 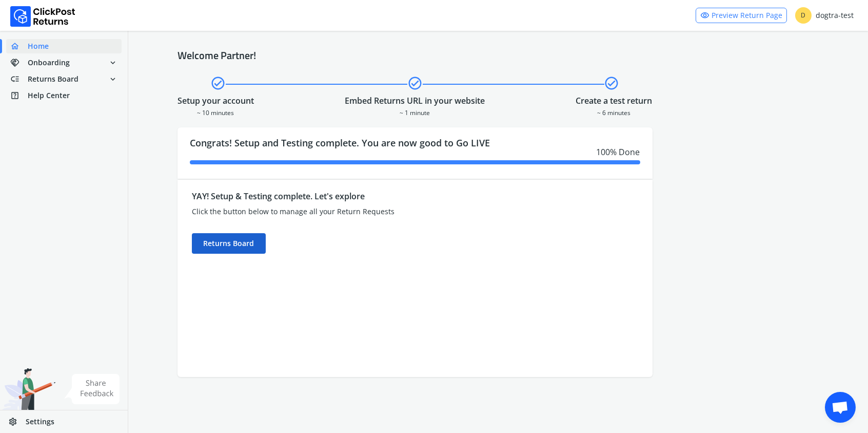 I want to click on a: help_centerHelp Center, so click(x=63, y=95).